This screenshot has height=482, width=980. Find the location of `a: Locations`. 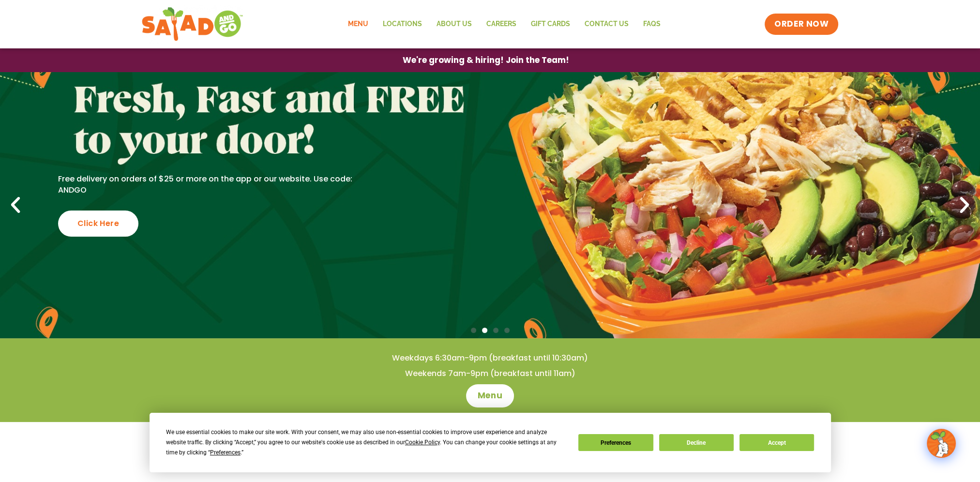

a: Locations is located at coordinates (402, 24).